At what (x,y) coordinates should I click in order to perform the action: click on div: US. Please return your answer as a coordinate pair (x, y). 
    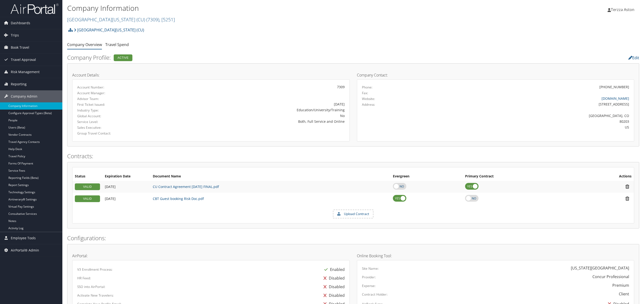
    Looking at the image, I should click on (530, 127).